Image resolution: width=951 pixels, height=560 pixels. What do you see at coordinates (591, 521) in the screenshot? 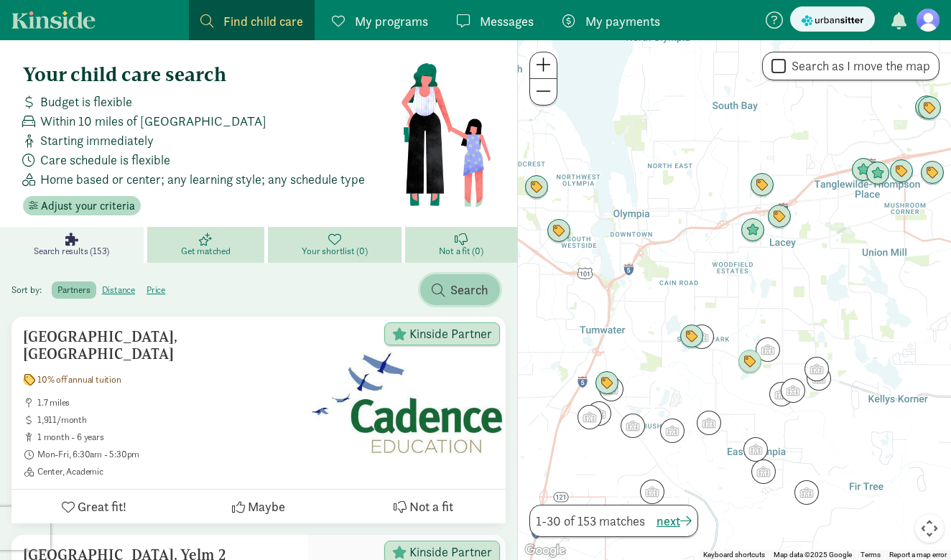
I see `span: 1-30 of 153 matches` at bounding box center [591, 521].